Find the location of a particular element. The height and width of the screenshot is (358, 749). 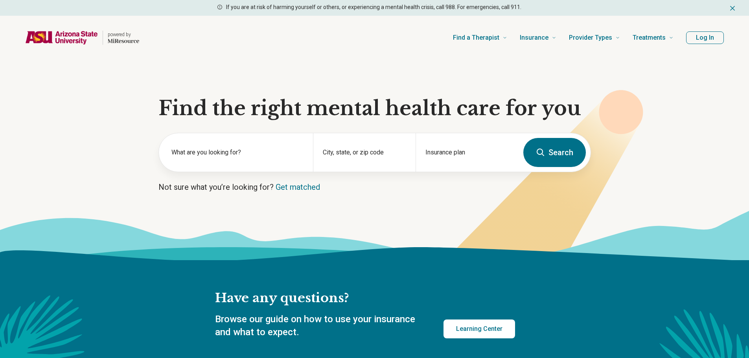

span: Find a Therapist is located at coordinates (476, 38).